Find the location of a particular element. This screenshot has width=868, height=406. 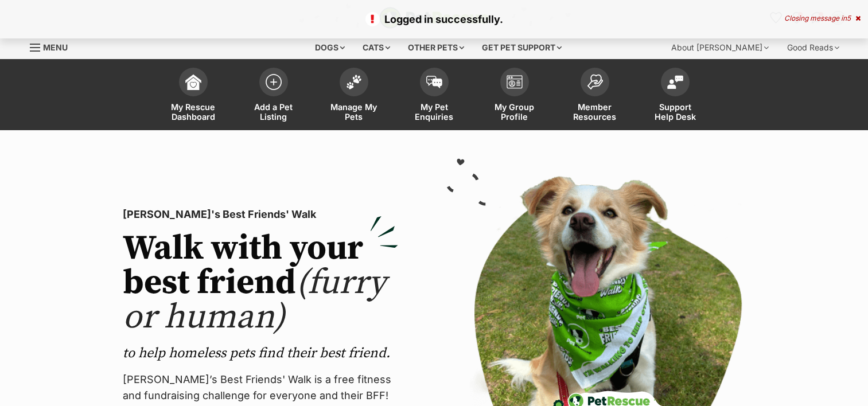

a: Add a Pet Listing is located at coordinates (273, 96).